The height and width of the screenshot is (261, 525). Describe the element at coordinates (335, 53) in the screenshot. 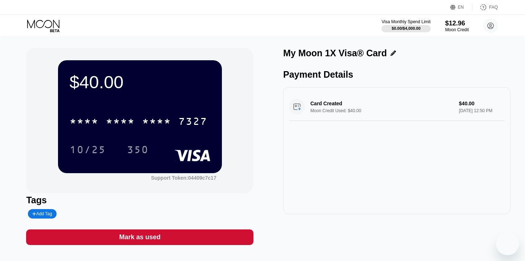

I see `div: My Moon 1X Visa® Card` at that location.